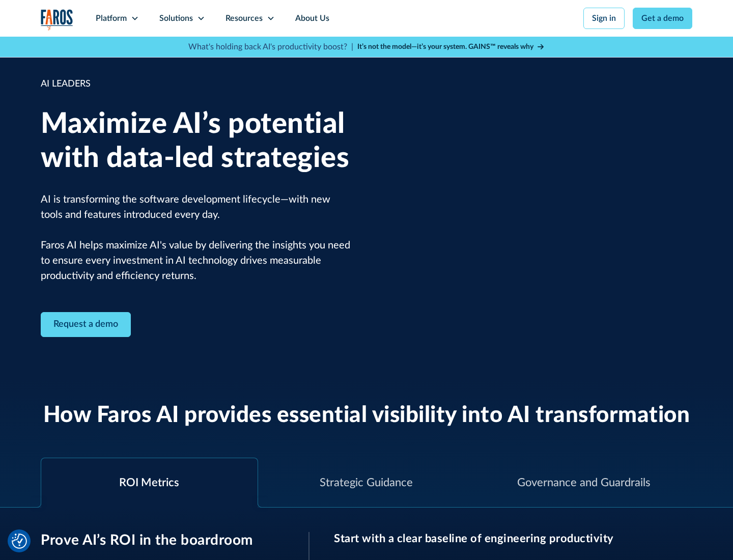  Describe the element at coordinates (57, 20) in the screenshot. I see `a: home` at that location.